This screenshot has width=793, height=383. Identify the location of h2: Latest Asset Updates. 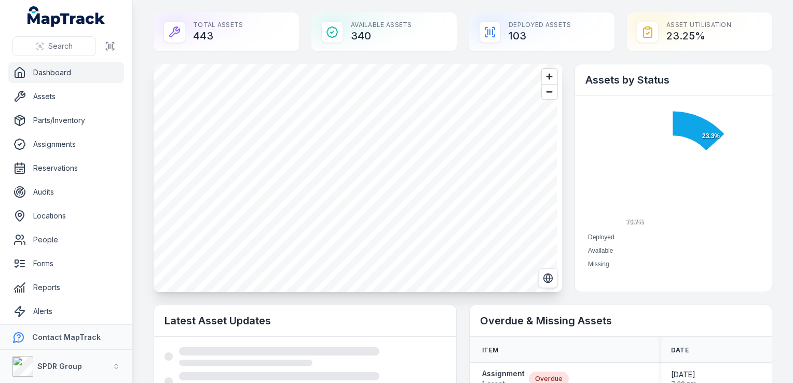
(305, 321).